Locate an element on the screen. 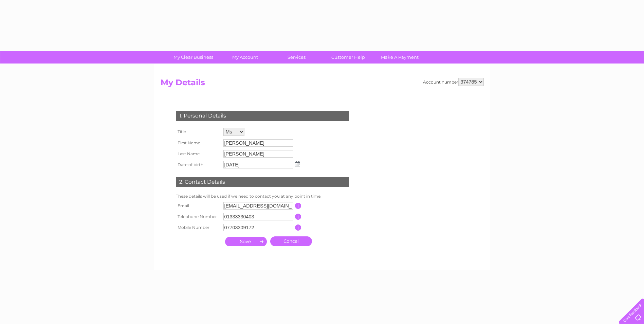  th: Telephone Number is located at coordinates (198, 216).